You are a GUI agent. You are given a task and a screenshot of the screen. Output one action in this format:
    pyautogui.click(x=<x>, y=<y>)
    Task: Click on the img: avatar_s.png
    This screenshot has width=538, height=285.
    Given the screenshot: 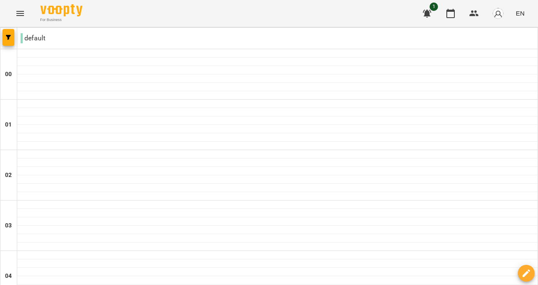 What is the action you would take?
    pyautogui.click(x=498, y=13)
    